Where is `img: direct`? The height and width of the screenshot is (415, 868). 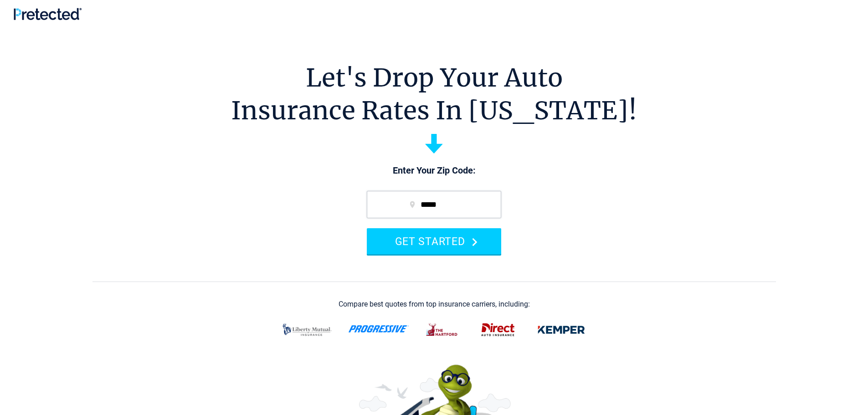 img: direct is located at coordinates (498, 330).